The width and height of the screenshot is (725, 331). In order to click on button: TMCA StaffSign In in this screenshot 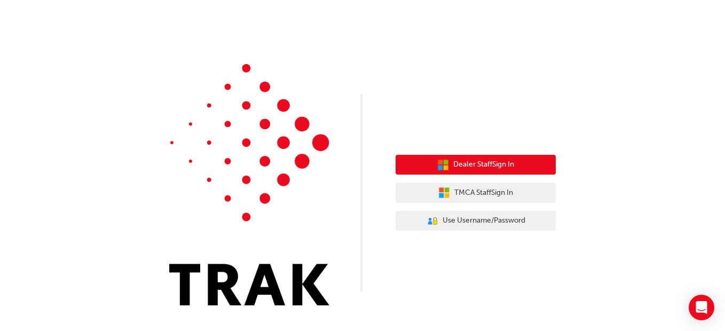, I will do `click(476, 193)`.